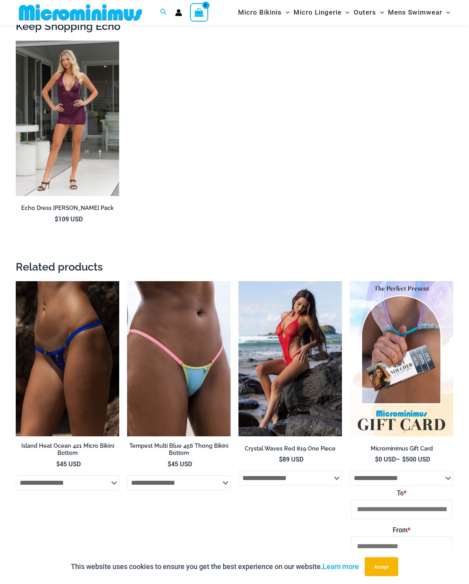  I want to click on nav: Site Navigation, so click(344, 12).